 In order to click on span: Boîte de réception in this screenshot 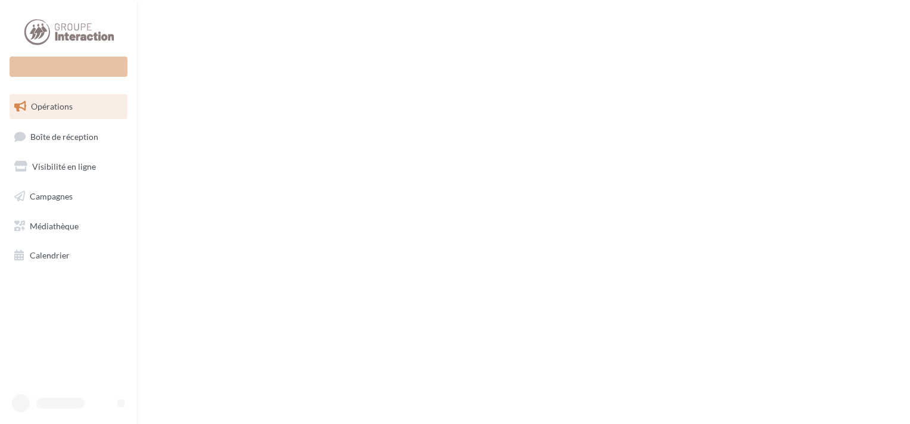, I will do `click(64, 136)`.